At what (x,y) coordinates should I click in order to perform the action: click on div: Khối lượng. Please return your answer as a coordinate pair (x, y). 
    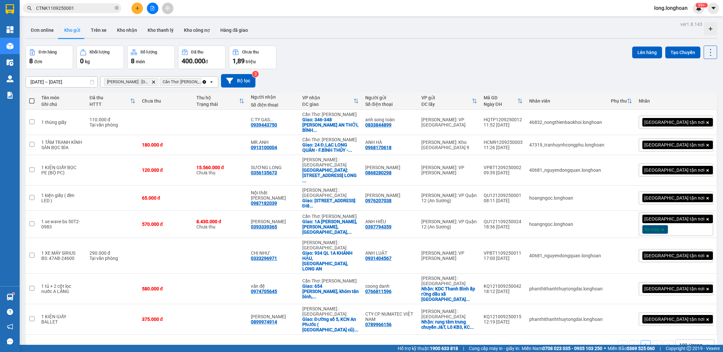
    Looking at the image, I should click on (99, 52).